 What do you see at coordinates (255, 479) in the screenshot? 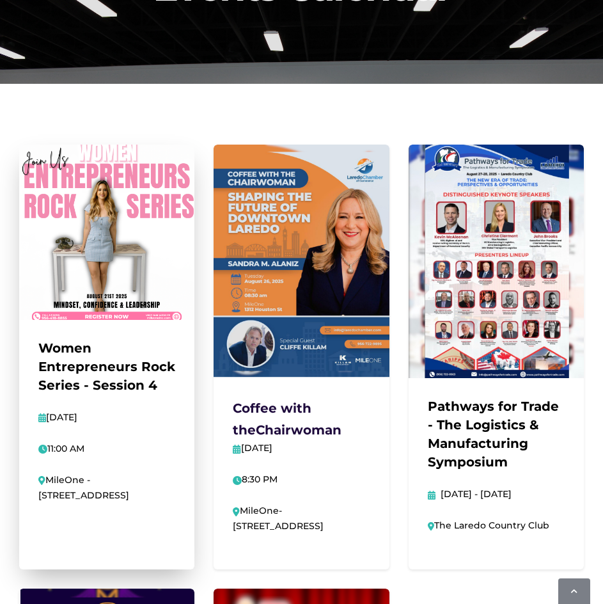
I see `span: 8:30 PM` at bounding box center [255, 479].